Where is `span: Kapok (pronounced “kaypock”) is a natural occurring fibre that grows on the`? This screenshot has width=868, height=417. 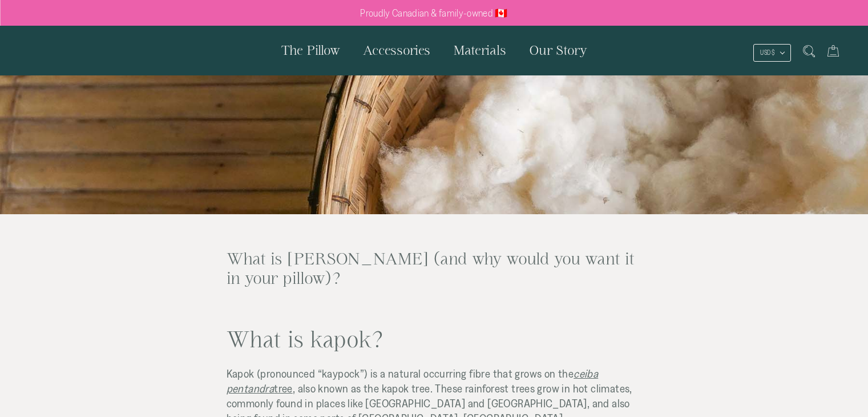 span: Kapok (pronounced “kaypock”) is a natural occurring fibre that grows on the is located at coordinates (401, 373).